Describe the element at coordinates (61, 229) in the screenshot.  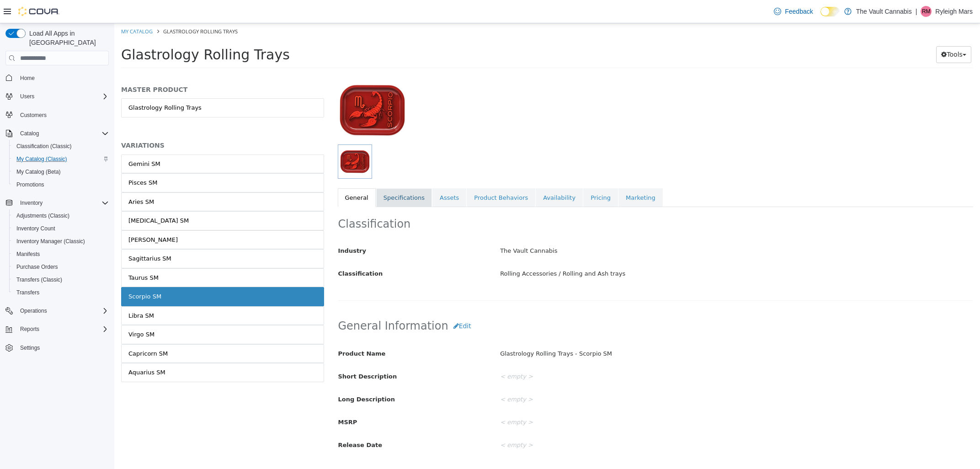
I see `button: Inventory Count` at that location.